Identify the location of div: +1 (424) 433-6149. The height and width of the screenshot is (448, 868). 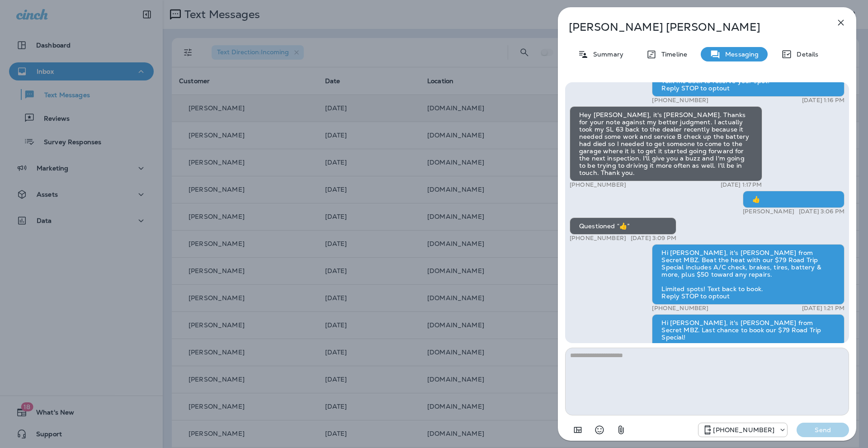
(743, 430).